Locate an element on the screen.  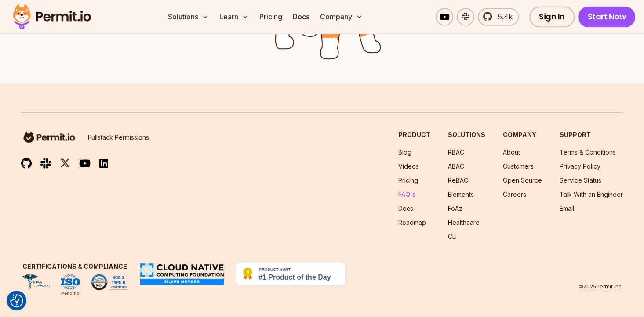
img: youtube is located at coordinates (85, 163).